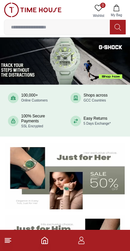  Describe the element at coordinates (40, 121) in the screenshot. I see `div: 100% Secure Payments` at that location.